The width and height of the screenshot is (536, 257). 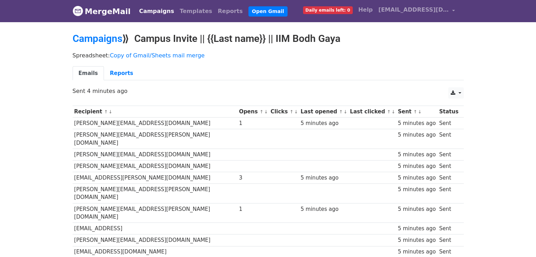 I want to click on a: Emails, so click(x=88, y=73).